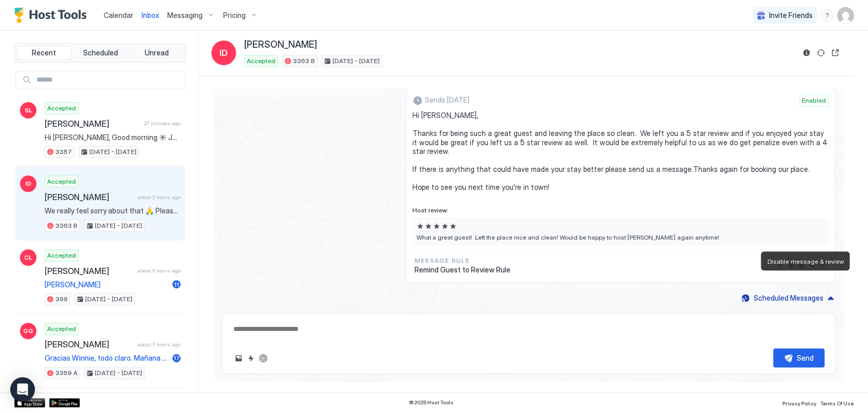 Image resolution: width=868 pixels, height=412 pixels. Describe the element at coordinates (44, 53) in the screenshot. I see `button: Recent` at that location.